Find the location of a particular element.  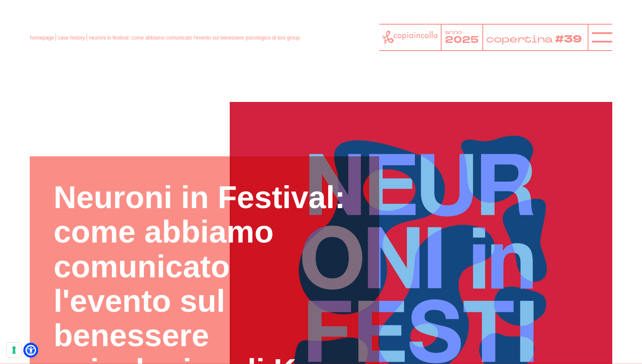

tspan: 2025 is located at coordinates (462, 40).